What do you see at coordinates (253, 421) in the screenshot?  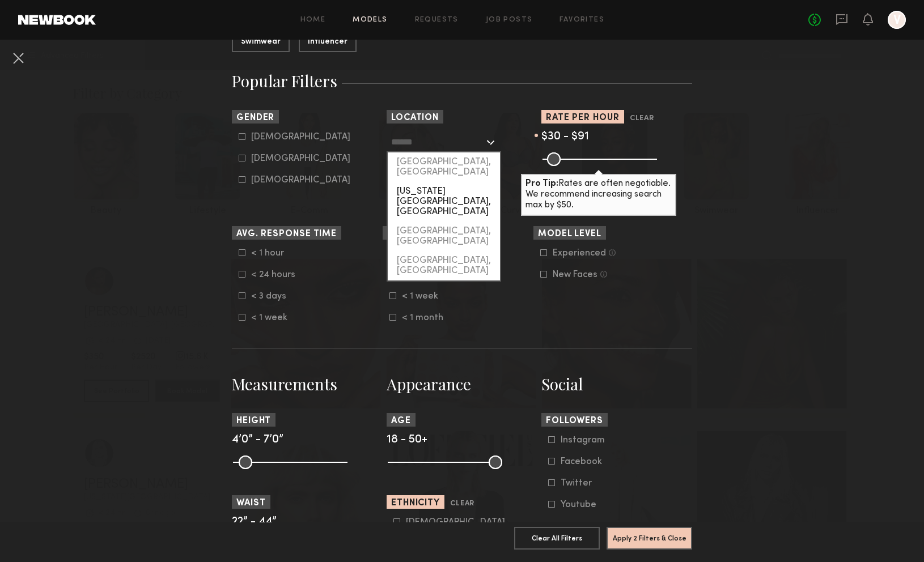 I see `span: Height` at bounding box center [253, 421].